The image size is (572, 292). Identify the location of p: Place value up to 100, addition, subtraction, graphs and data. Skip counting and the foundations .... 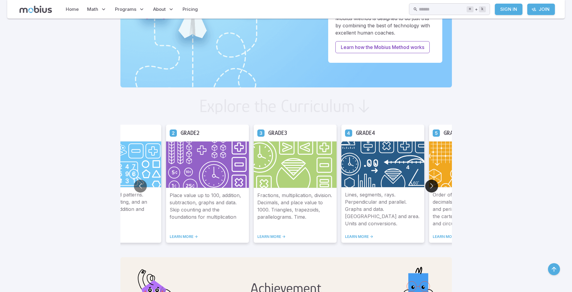
(207, 209).